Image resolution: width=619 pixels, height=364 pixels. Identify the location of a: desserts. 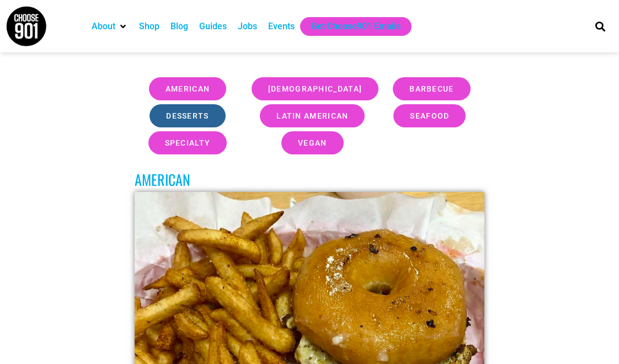
(187, 116).